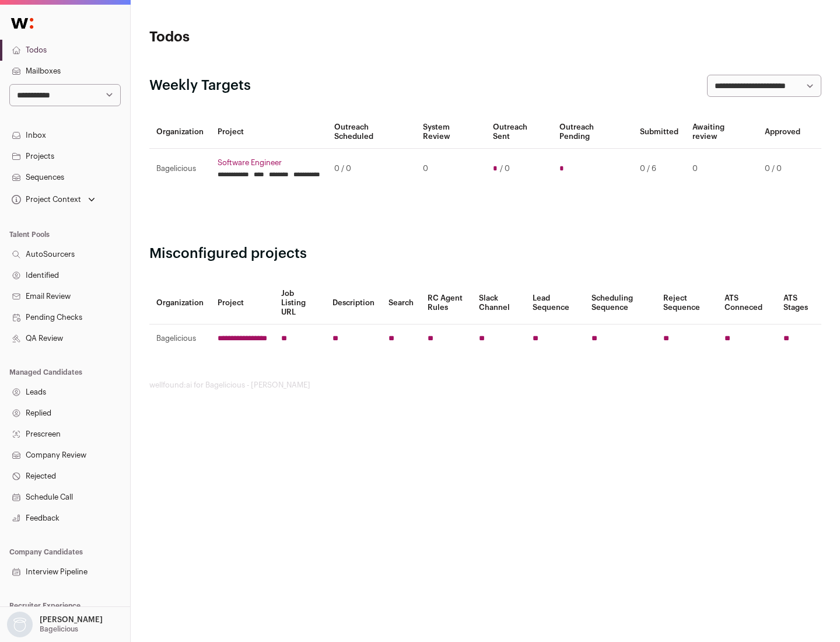 The width and height of the screenshot is (840, 642). I want to click on td: 0 / 6, so click(660, 169).